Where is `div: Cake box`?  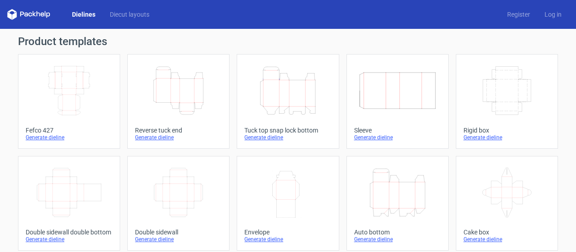
div: Cake box is located at coordinates (507, 232).